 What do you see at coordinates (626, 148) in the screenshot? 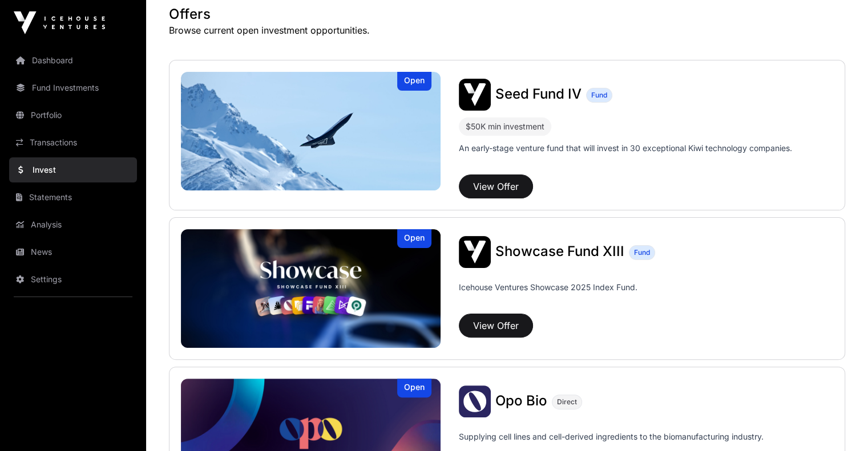
I see `p: An early-stage venture fund that will invest in 30 exceptional Kiwi technology companies.` at bounding box center [626, 148].